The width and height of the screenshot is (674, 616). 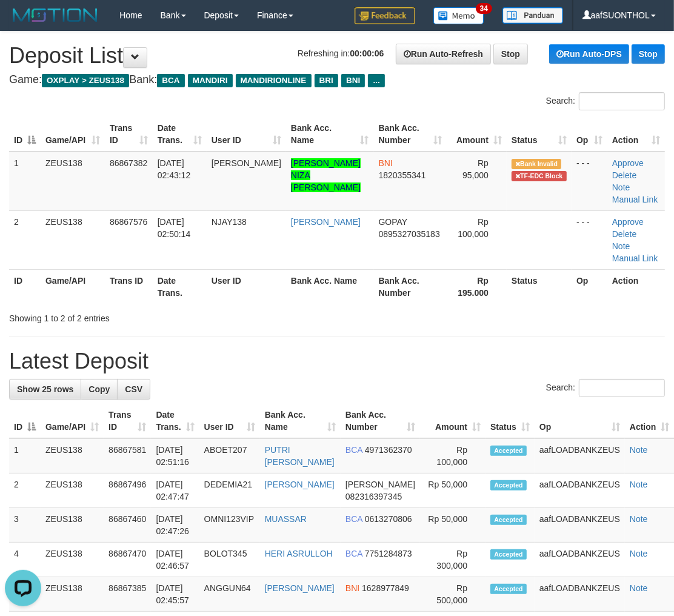 I want to click on a: Show 25 rows, so click(x=45, y=389).